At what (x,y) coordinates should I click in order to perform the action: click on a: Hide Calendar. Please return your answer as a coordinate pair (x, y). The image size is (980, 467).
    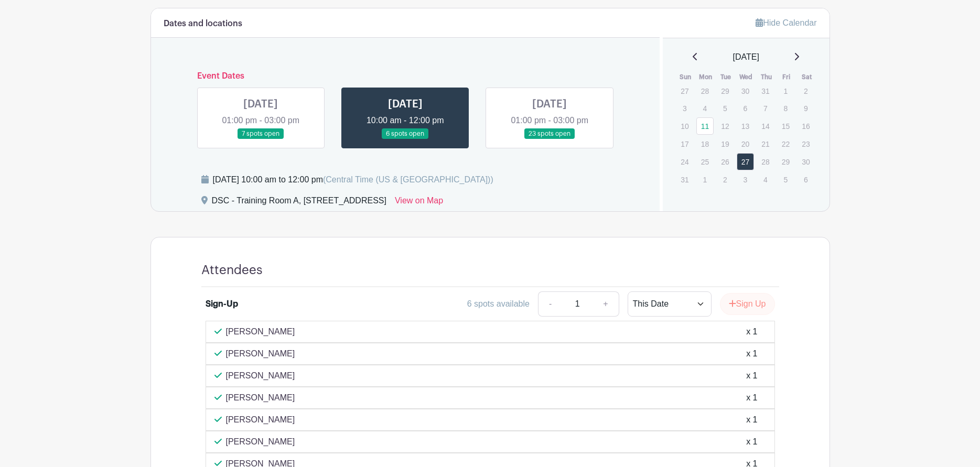
    Looking at the image, I should click on (786, 23).